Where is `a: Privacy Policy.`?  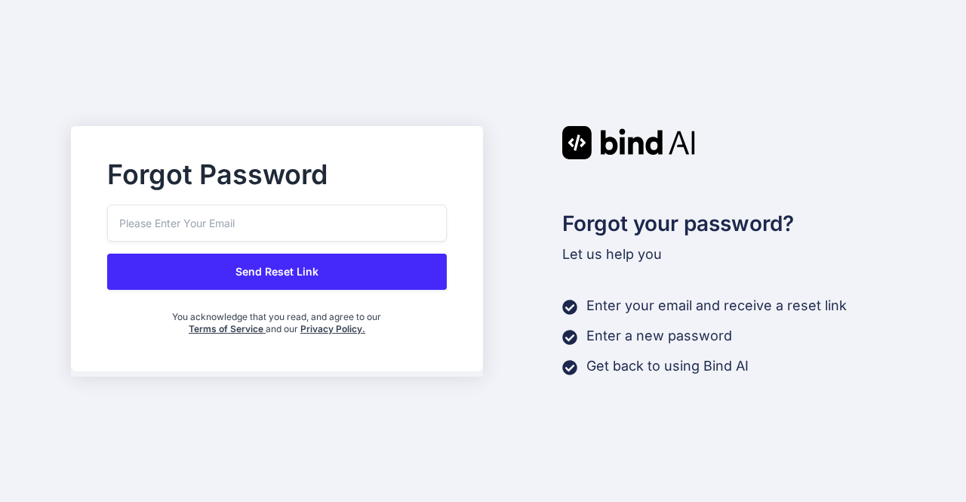
a: Privacy Policy. is located at coordinates (333, 328).